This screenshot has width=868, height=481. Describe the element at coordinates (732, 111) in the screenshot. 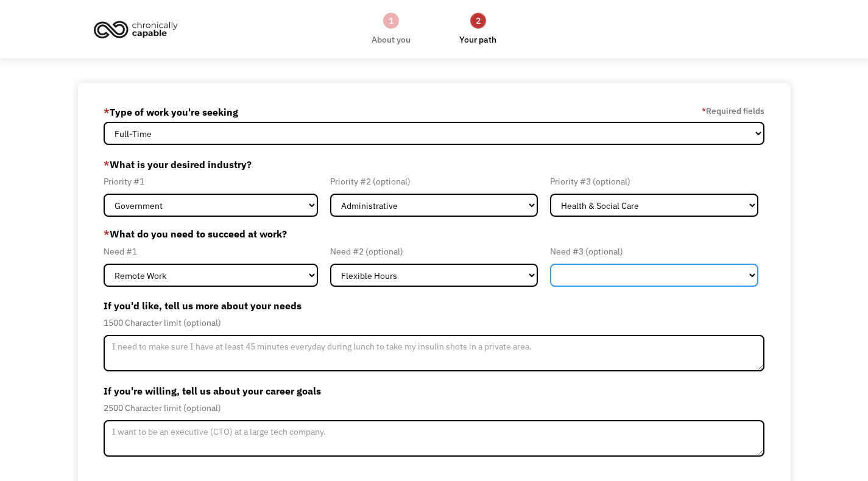

I see `label: Required fields` at that location.